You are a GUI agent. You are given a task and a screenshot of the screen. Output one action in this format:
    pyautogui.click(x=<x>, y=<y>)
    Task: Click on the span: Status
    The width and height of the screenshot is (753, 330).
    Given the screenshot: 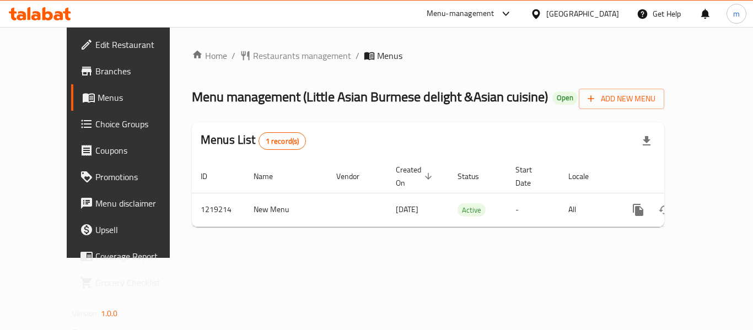 What is the action you would take?
    pyautogui.click(x=475, y=176)
    